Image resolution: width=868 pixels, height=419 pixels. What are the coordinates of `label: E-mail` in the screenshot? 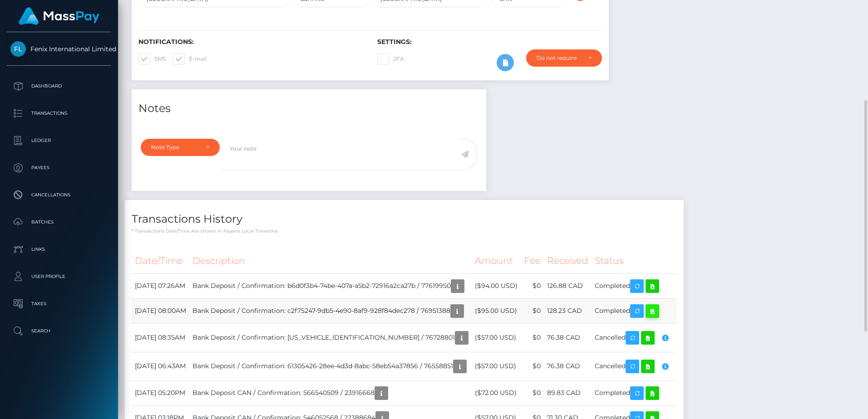 It's located at (190, 59).